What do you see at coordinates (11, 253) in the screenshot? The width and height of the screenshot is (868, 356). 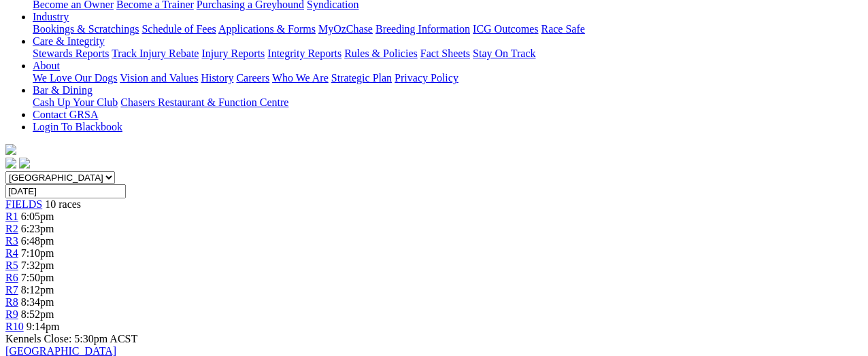 I see `span: R4` at bounding box center [11, 253].